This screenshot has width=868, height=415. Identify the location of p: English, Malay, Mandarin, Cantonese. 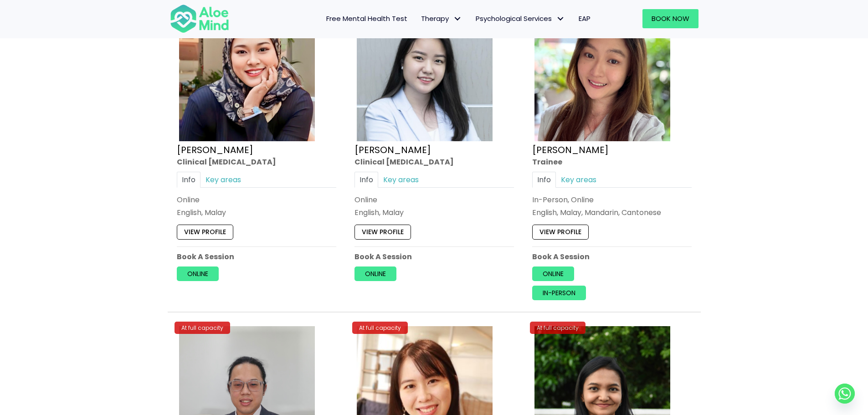
(612, 212).